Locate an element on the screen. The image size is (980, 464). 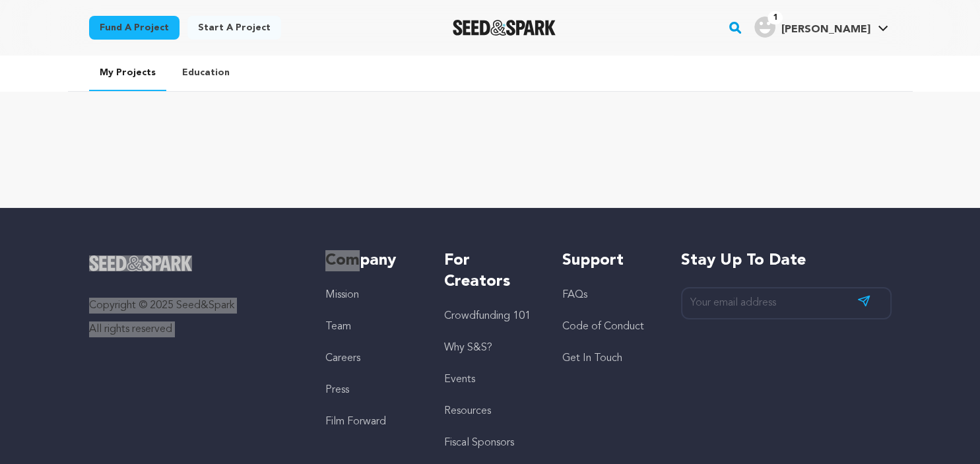
p: Copyright © 2025 Seed&Spark is located at coordinates (194, 305).